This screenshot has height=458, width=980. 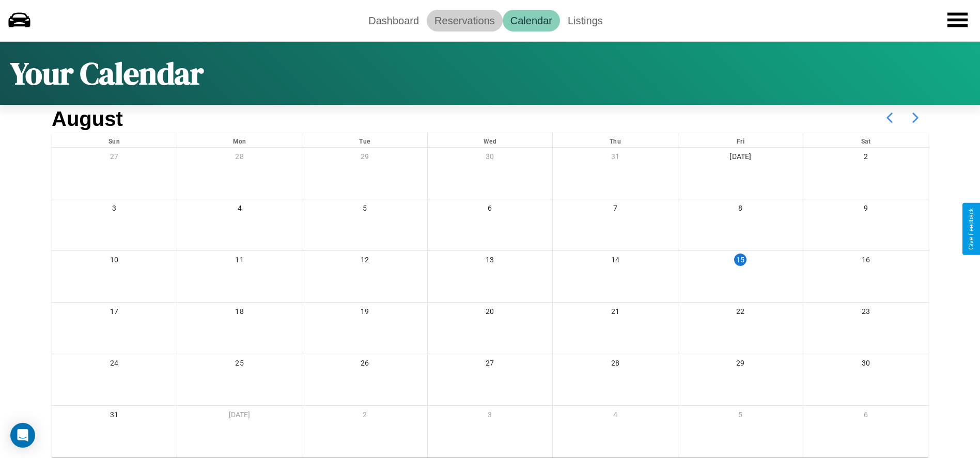 I want to click on div: 14, so click(x=614, y=261).